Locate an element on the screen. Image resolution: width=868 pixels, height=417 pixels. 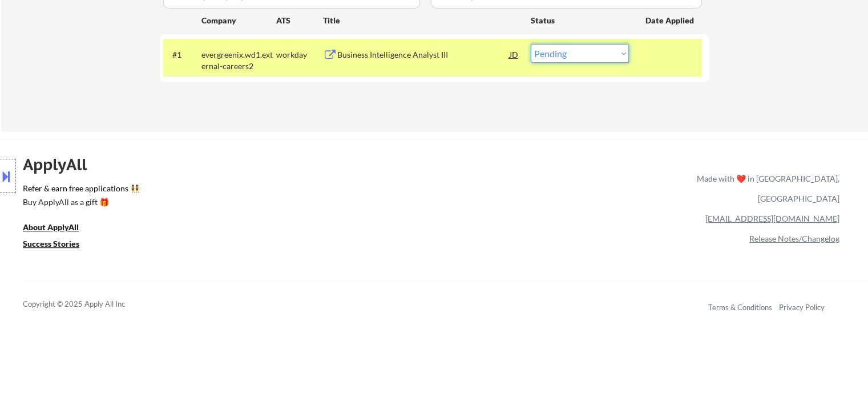
div: Date Applied is located at coordinates (671, 20).